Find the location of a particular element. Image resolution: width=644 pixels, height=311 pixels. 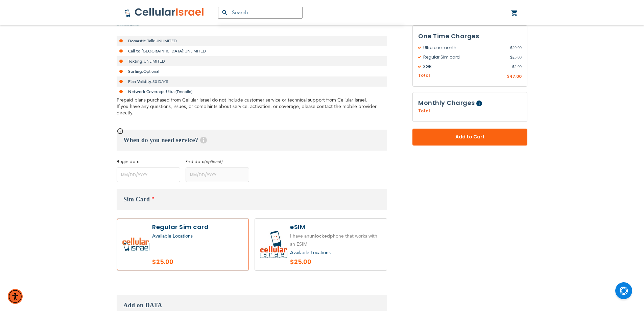

span: Sim Card is located at coordinates (137, 199).